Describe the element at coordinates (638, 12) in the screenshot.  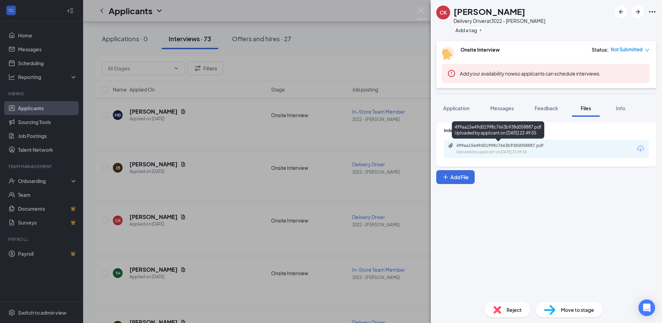
I see `svg: ArrowRight` at that location.